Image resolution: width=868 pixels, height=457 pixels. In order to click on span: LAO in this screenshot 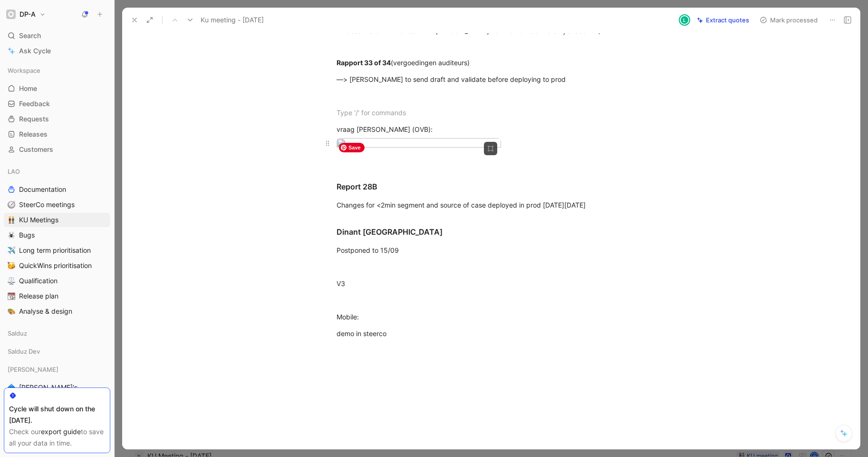, I will do `click(14, 171)`.